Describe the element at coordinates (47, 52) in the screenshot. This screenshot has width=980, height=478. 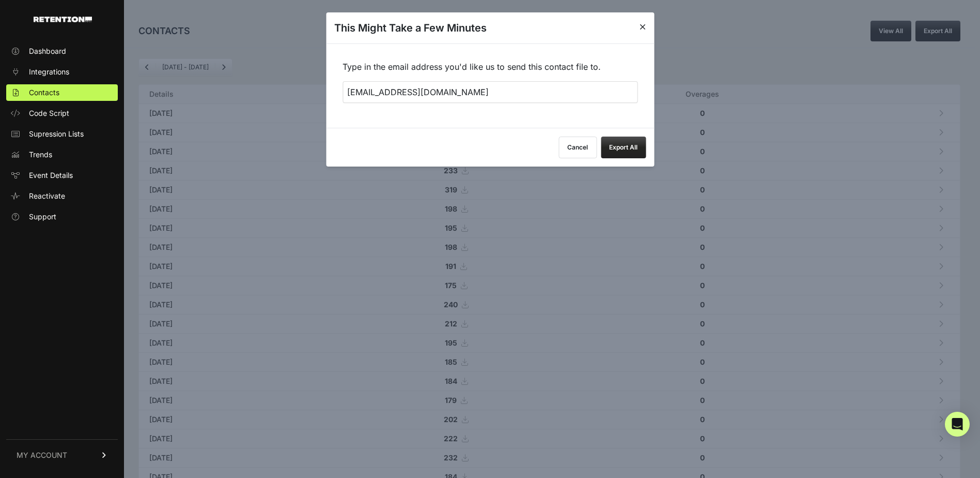
I see `span: Dashboard` at that location.